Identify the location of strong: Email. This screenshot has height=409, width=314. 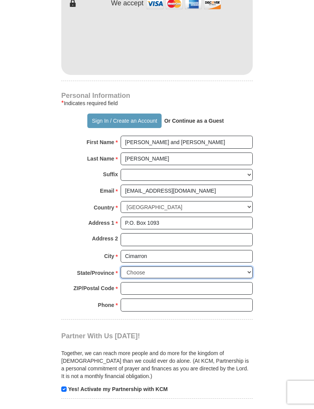
(107, 191).